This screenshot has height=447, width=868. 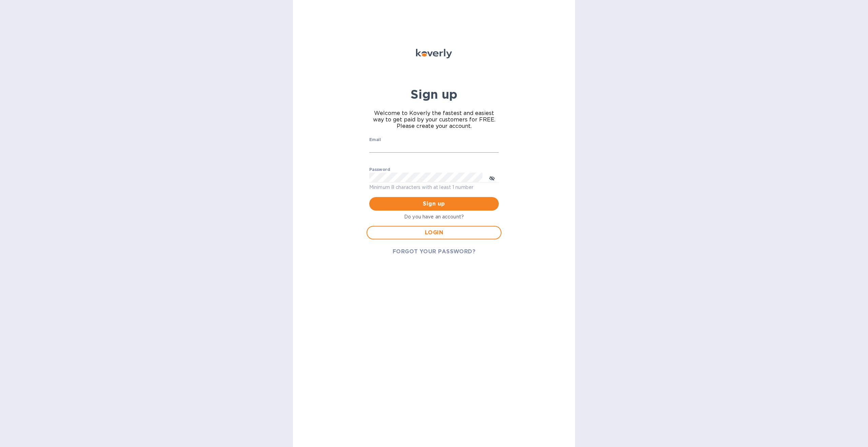 I want to click on button: FORGOT YOUR PASSWORD?, so click(x=434, y=252).